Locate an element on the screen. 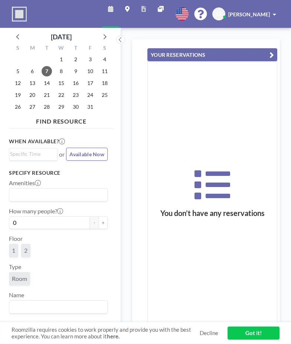 The image size is (291, 344). span: 1 is located at coordinates (13, 250).